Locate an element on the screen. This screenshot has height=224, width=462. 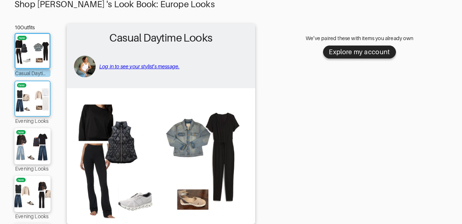
div: We’ve paired these with items you already own is located at coordinates (360, 38).